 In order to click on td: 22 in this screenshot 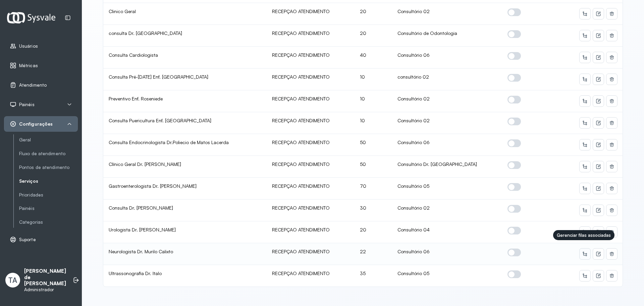, I will do `click(373, 254)`.